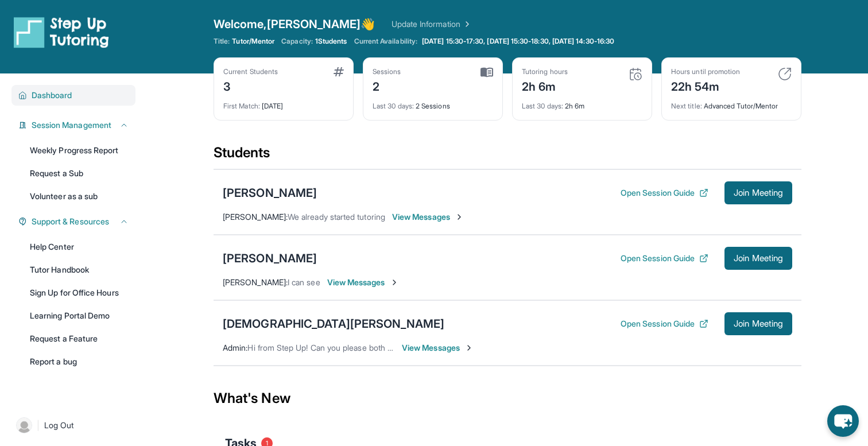 This screenshot has height=446, width=868. What do you see at coordinates (250, 85) in the screenshot?
I see `div: 3` at bounding box center [250, 85].